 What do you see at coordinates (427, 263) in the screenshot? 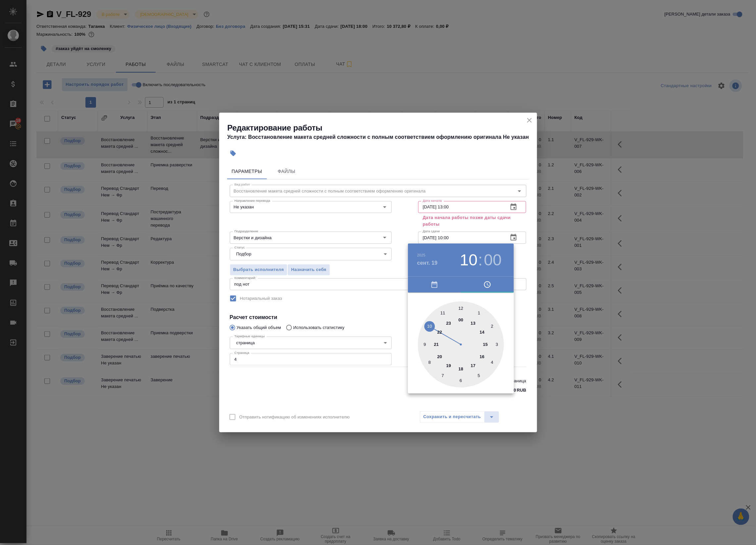
I see `button: сент. 19` at bounding box center [427, 263].